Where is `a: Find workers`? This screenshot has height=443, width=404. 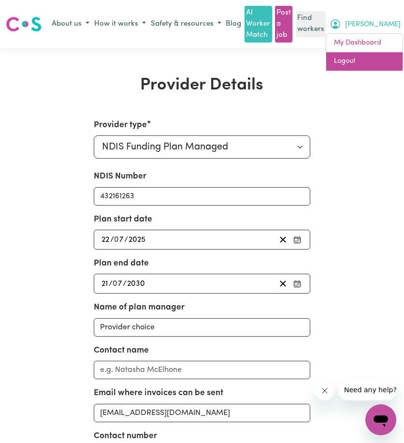 a: Find workers is located at coordinates (311, 24).